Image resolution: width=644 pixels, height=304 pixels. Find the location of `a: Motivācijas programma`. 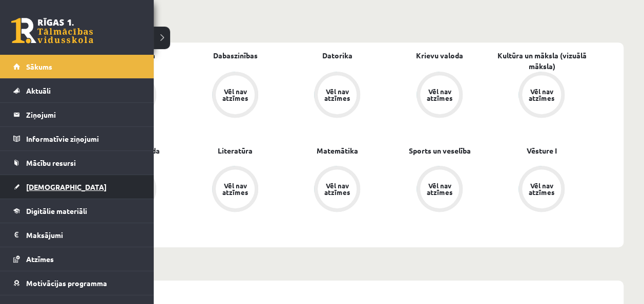

a: Motivācijas programma is located at coordinates (77, 283).